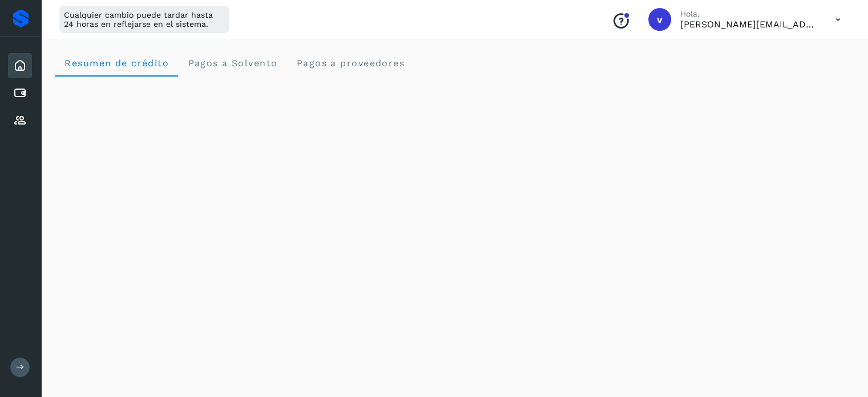  I want to click on p: Hola,, so click(749, 14).